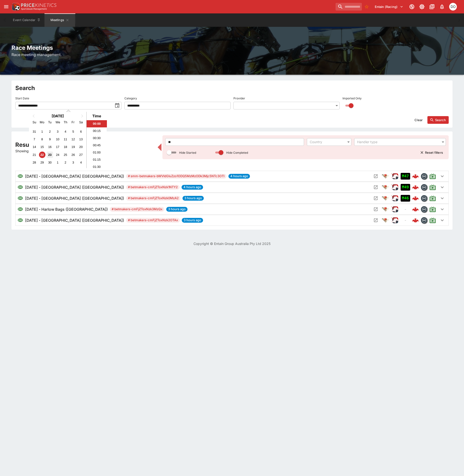 The width and height of the screenshot is (464, 476). What do you see at coordinates (232, 47) in the screenshot?
I see `h2: Race Meetings` at bounding box center [232, 47].